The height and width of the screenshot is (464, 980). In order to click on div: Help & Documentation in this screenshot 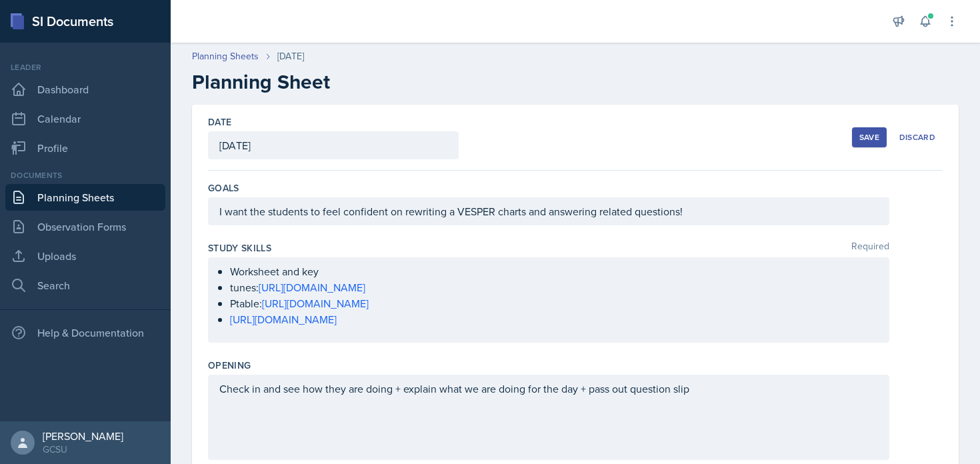, I will do `click(85, 333)`.